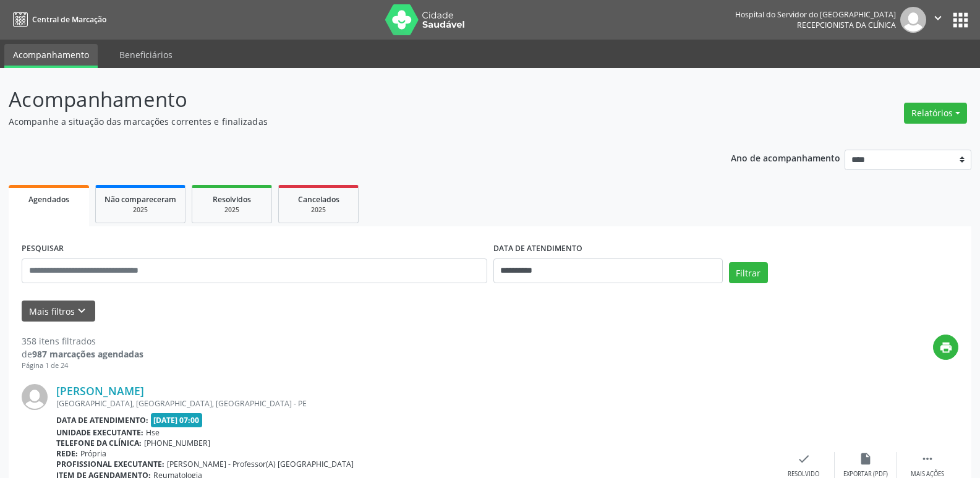  What do you see at coordinates (865, 459) in the screenshot?
I see `i: insert_drive_file` at bounding box center [865, 459].